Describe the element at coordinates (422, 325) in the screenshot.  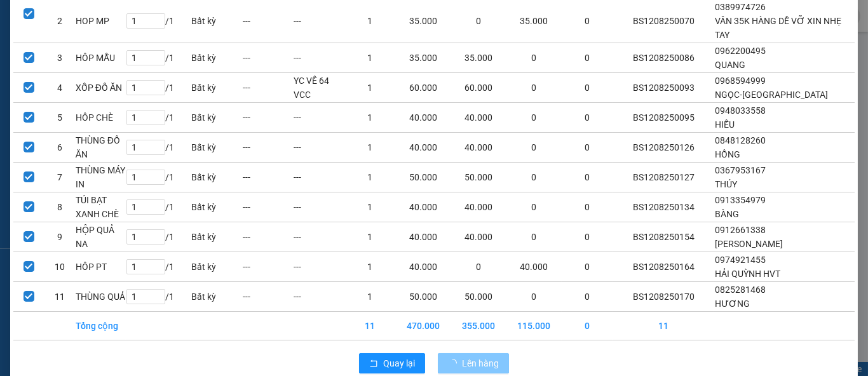
I see `td: 470.000` at that location.